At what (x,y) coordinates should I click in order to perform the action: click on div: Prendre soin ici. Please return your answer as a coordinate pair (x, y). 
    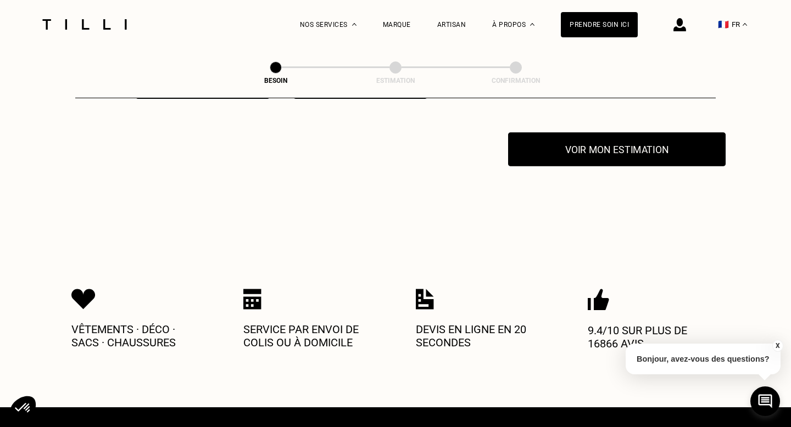
    Looking at the image, I should click on (599, 25).